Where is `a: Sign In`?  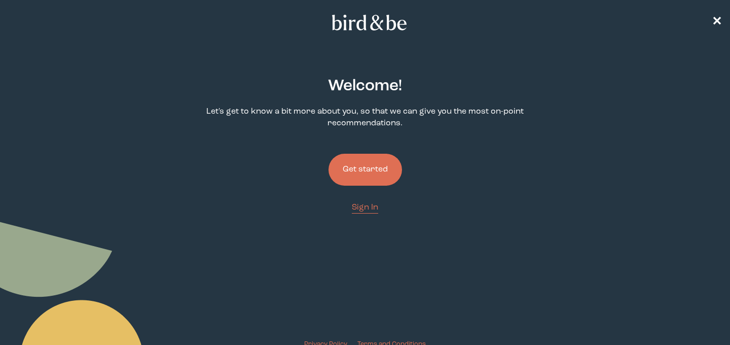
a: Sign In is located at coordinates (365, 207).